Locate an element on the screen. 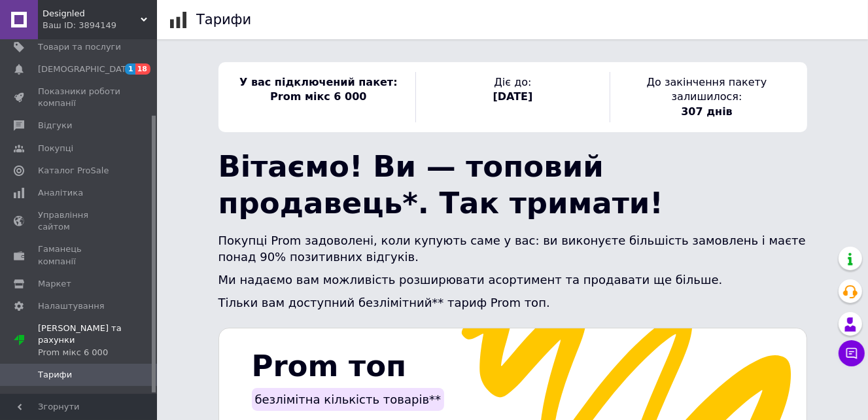 This screenshot has width=868, height=420. span: Ми надаємо вам можливість розширювати асортимент та продавати ще більше. is located at coordinates (470, 279).